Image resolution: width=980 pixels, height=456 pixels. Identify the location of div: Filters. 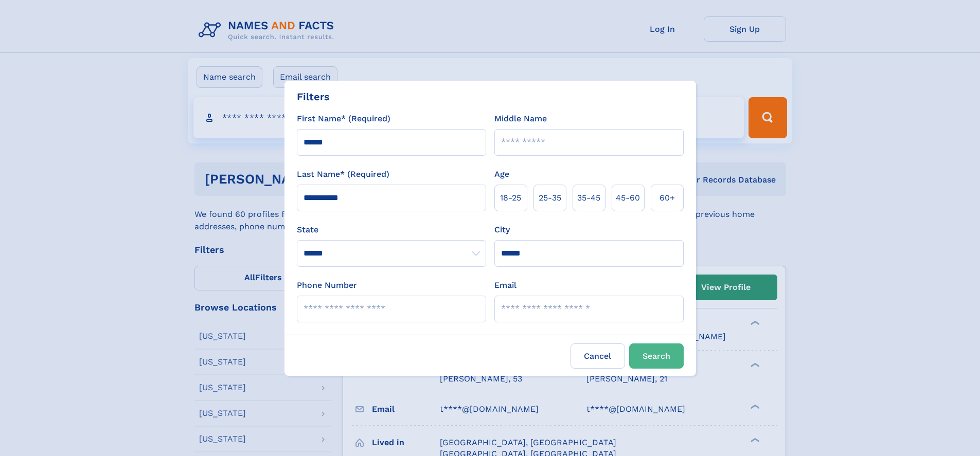
(313, 97).